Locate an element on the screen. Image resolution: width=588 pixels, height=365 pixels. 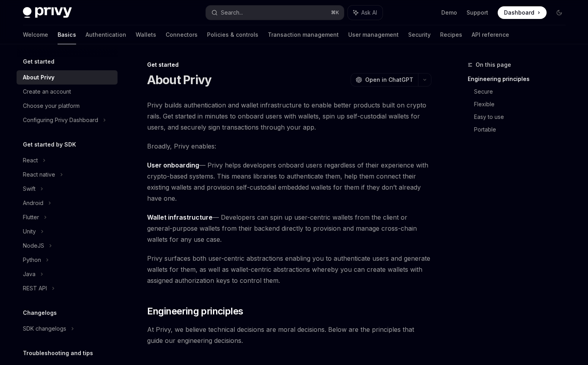
div: Create an account is located at coordinates (47, 92).